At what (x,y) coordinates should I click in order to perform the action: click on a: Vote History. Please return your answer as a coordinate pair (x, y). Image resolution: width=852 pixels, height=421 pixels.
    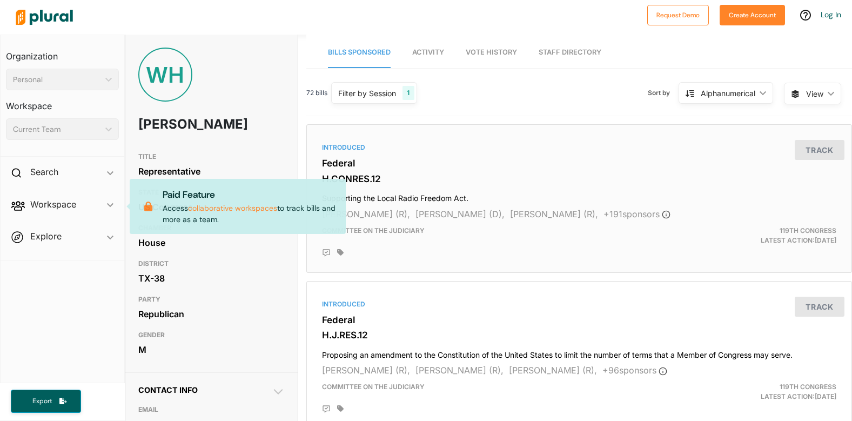
    Looking at the image, I should click on (491, 52).